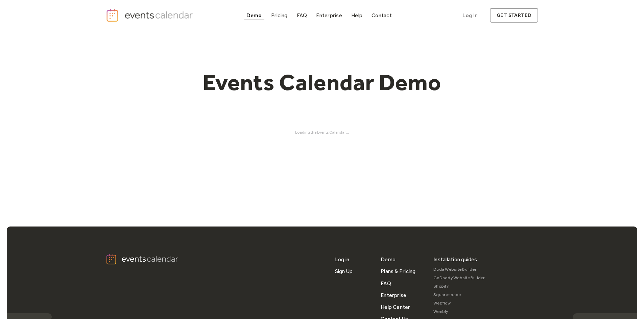  What do you see at coordinates (357, 15) in the screenshot?
I see `a: Help` at bounding box center [357, 15].